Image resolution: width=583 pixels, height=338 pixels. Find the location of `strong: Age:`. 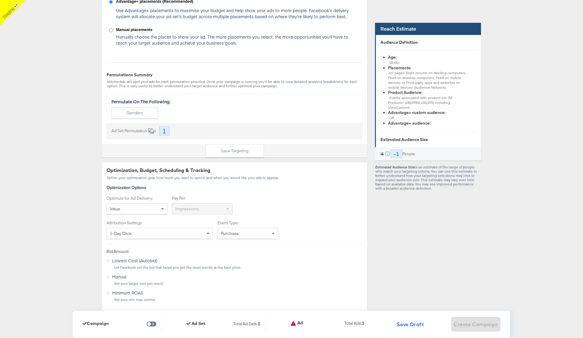

strong: Age: is located at coordinates (393, 57).